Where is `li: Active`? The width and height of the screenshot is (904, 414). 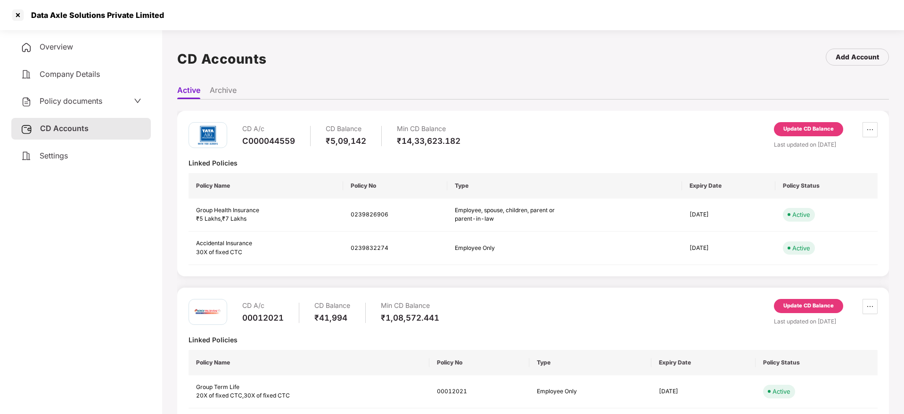 li: Active is located at coordinates (189, 92).